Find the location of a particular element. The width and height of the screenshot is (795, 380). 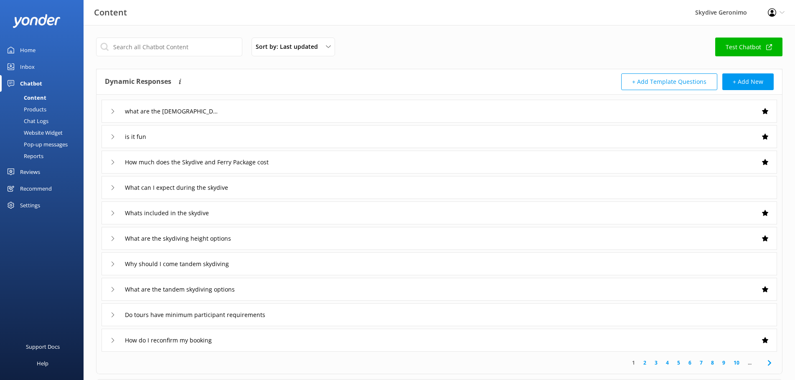

a: 7 is located at coordinates (701, 363).